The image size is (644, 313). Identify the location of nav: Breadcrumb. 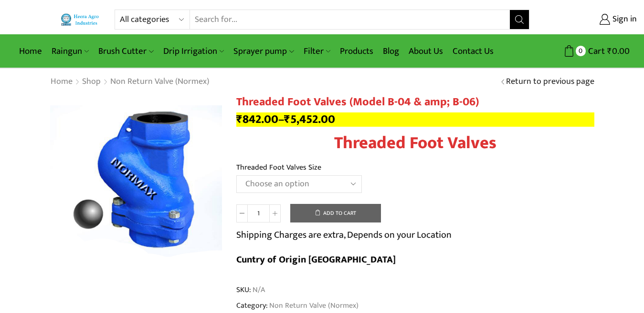
(130, 82).